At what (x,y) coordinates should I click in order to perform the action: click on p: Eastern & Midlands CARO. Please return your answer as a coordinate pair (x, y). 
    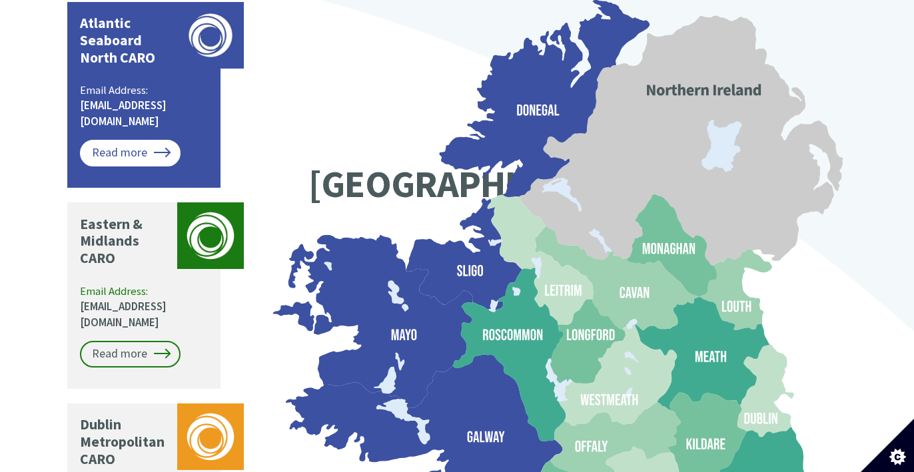
    Looking at the image, I should click on (125, 242).